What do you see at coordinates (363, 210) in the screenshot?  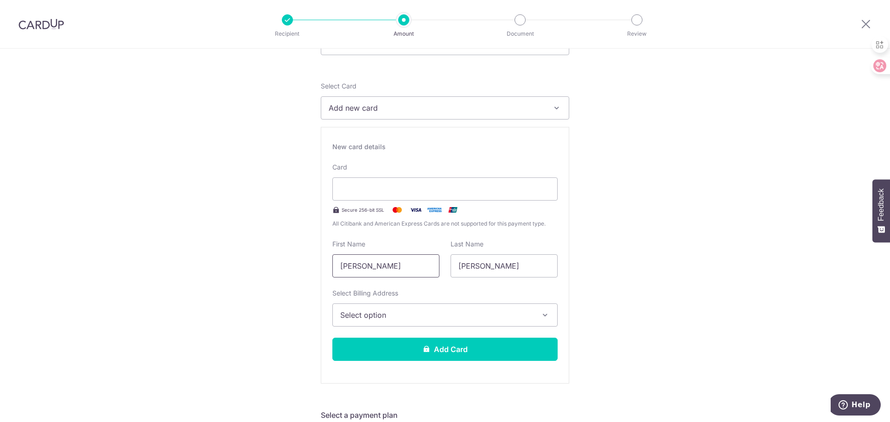 I see `span: Secure 256-bit SSL` at bounding box center [363, 210].